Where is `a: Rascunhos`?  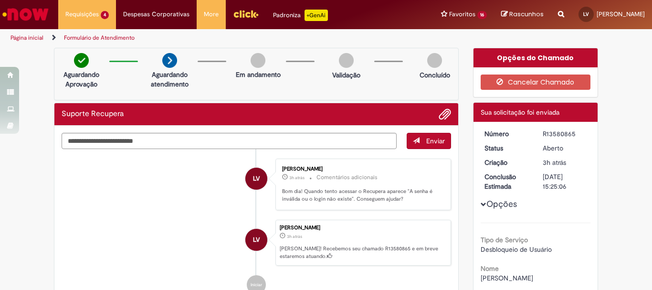 a: Rascunhos is located at coordinates (522, 14).